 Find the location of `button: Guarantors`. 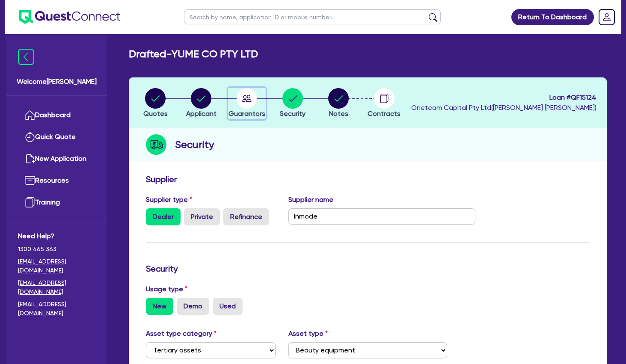

button: Guarantors is located at coordinates (247, 104).